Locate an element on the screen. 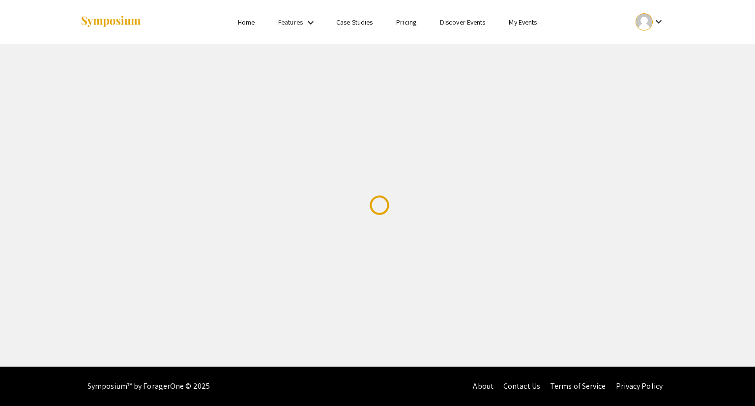 This screenshot has height=406, width=755. a: Home is located at coordinates (246, 22).